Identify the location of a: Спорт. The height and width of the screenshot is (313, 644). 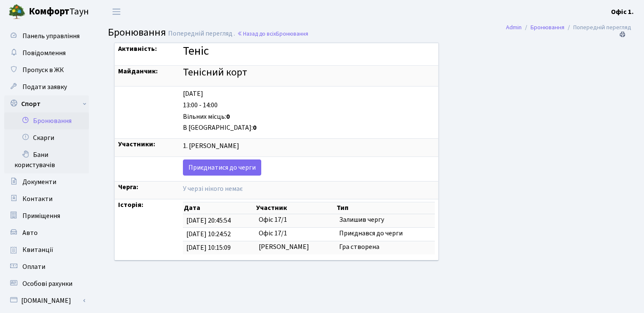
(47, 103).